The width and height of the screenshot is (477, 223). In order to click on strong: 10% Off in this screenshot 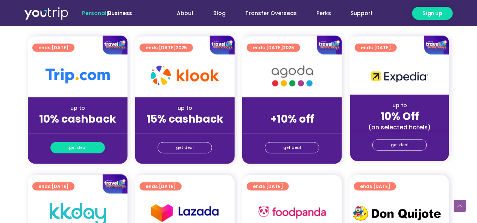, I will do `click(400, 116)`.